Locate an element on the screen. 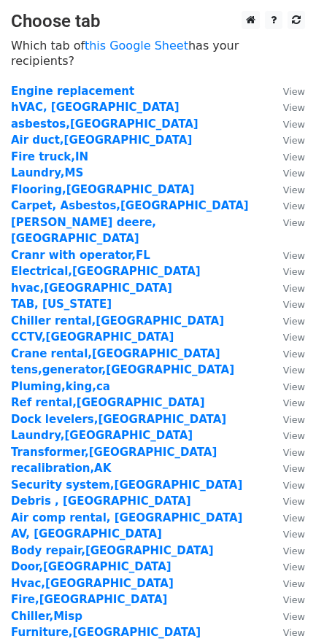 The height and width of the screenshot is (644, 316). a: Engine replacement is located at coordinates (72, 91).